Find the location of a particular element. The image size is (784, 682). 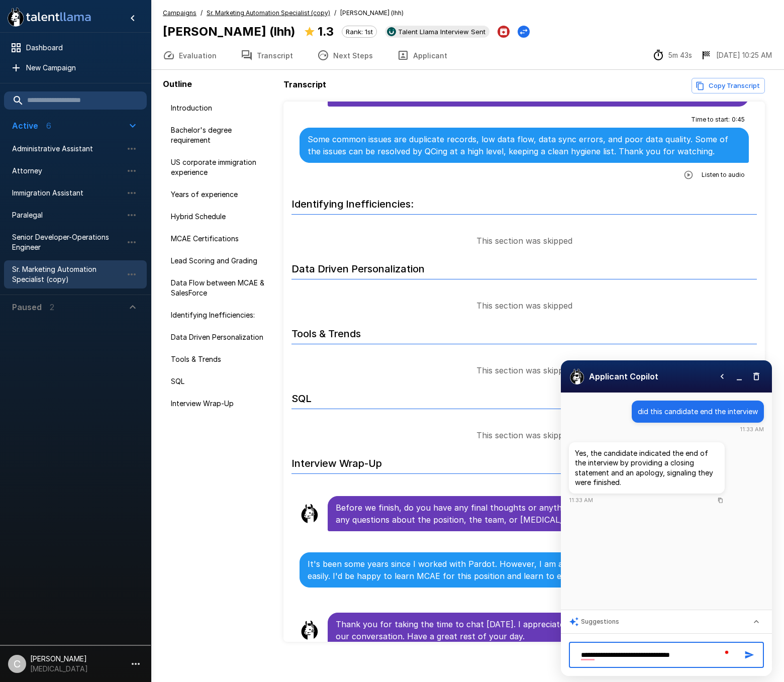

b: Outline is located at coordinates (177, 84).